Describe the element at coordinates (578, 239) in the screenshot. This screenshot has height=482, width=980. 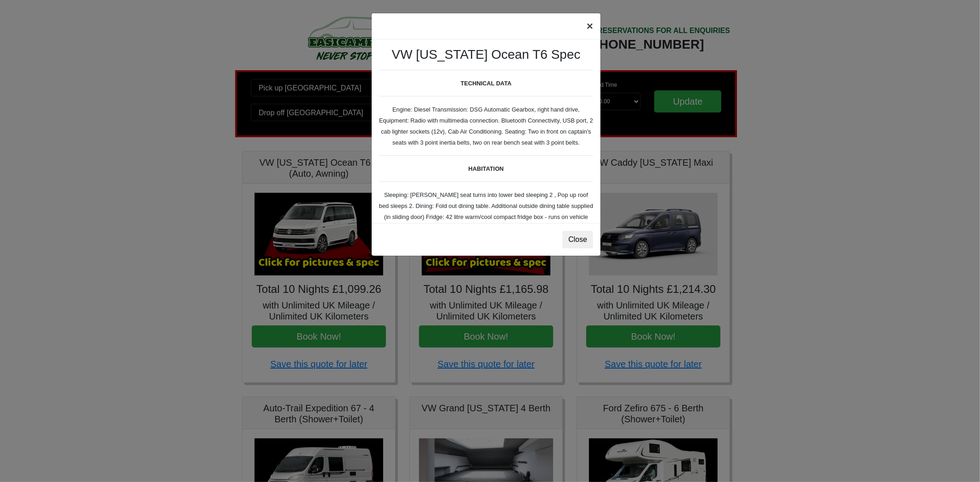
I see `button: Close` at that location.